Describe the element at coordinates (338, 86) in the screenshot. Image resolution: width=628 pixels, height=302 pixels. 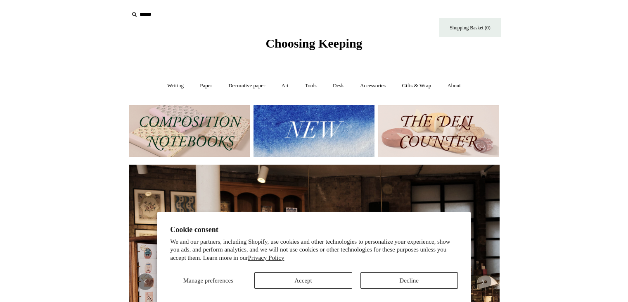
I see `a: Desk` at that location.